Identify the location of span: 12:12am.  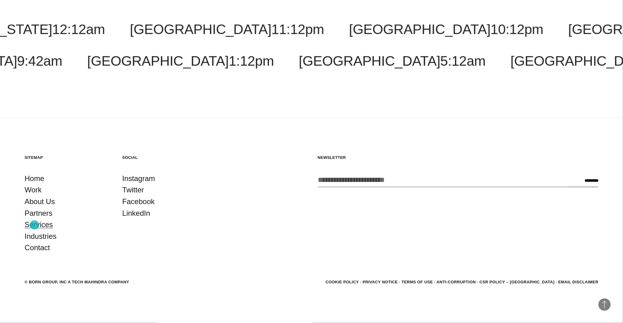
(79, 29).